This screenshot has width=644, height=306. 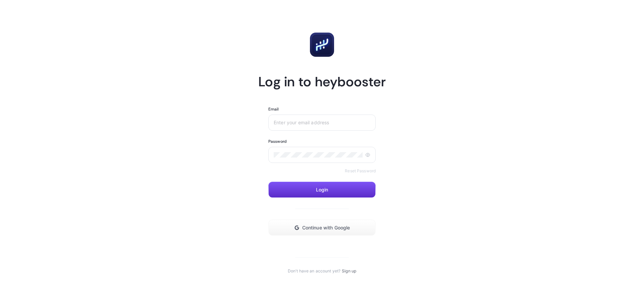 What do you see at coordinates (277, 141) in the screenshot?
I see `label: Password` at bounding box center [277, 141].